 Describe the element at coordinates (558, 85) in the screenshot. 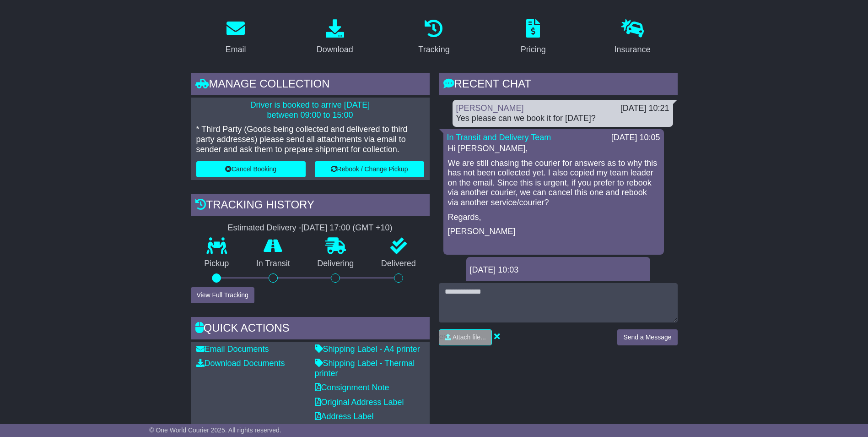

I see `div: RECENT CHAT` at that location.